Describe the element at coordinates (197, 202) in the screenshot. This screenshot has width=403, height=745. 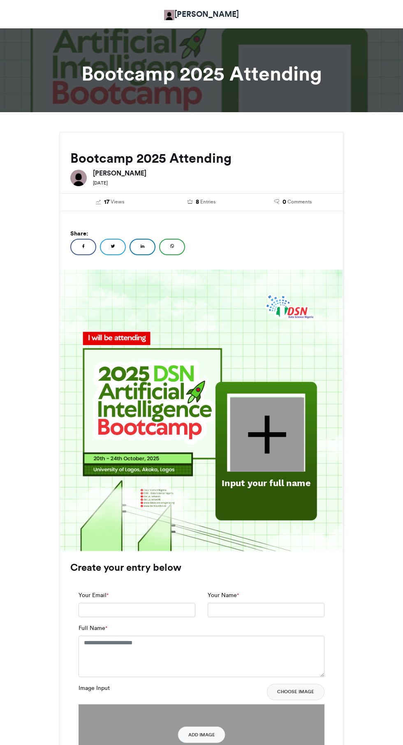
I see `span: 8` at that location.